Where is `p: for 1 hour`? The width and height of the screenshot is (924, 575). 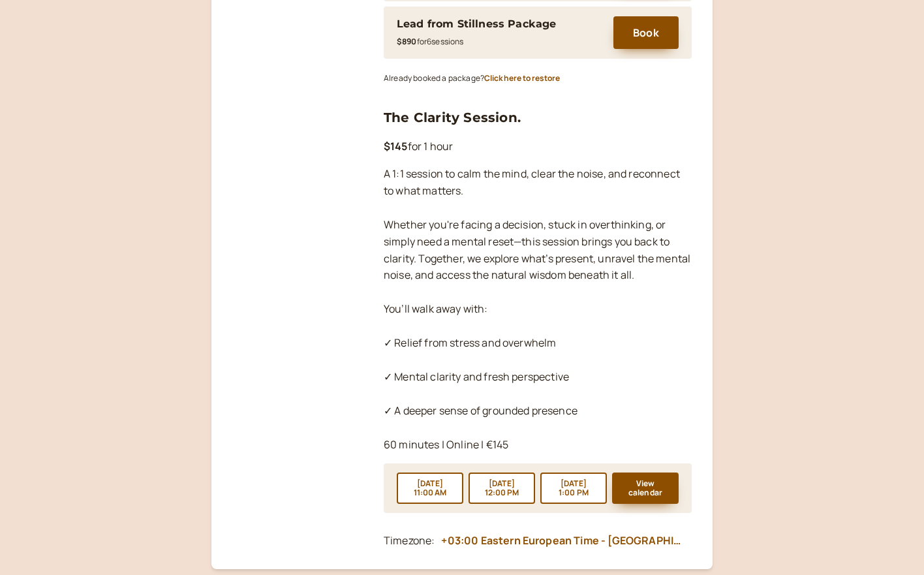 p: for 1 hour is located at coordinates (538, 147).